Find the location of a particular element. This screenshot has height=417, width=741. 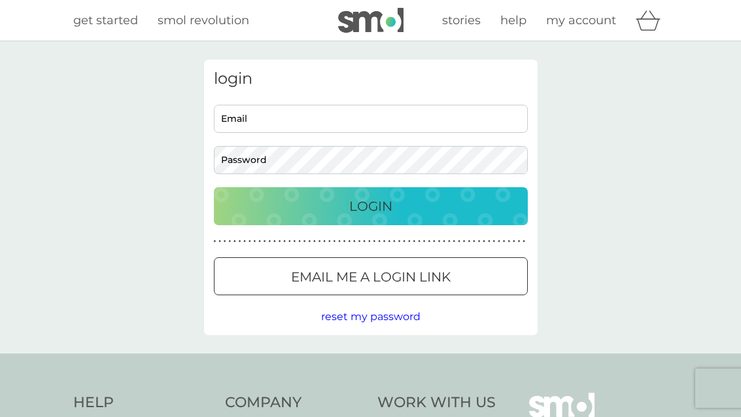

span: get started is located at coordinates (105, 20).